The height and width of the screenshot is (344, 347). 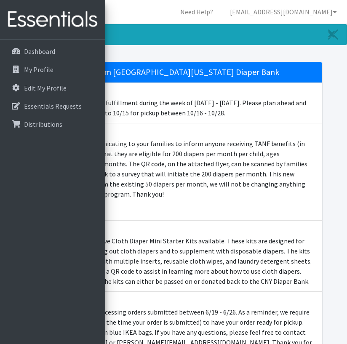 I want to click on p: Dashboard, so click(x=40, y=51).